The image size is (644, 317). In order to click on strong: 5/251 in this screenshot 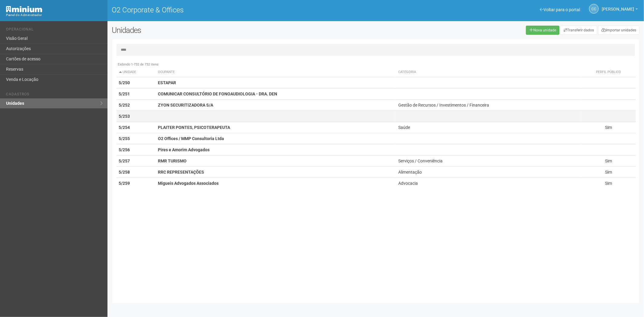, I will do `click(125, 94)`.